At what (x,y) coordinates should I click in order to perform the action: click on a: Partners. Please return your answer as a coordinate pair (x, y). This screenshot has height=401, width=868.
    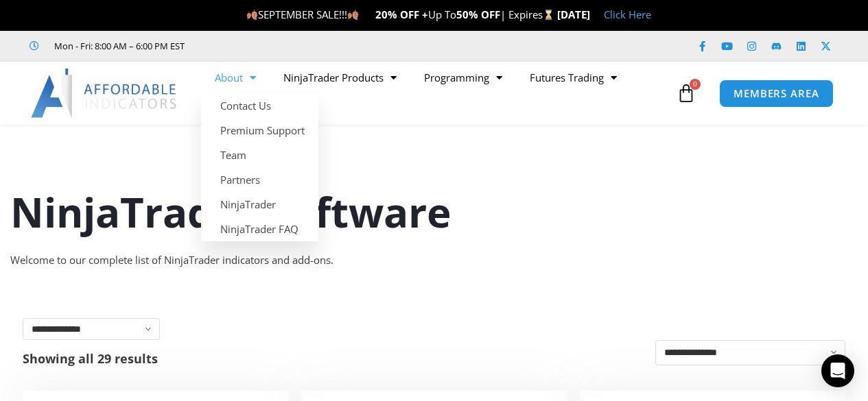
    Looking at the image, I should click on (259, 180).